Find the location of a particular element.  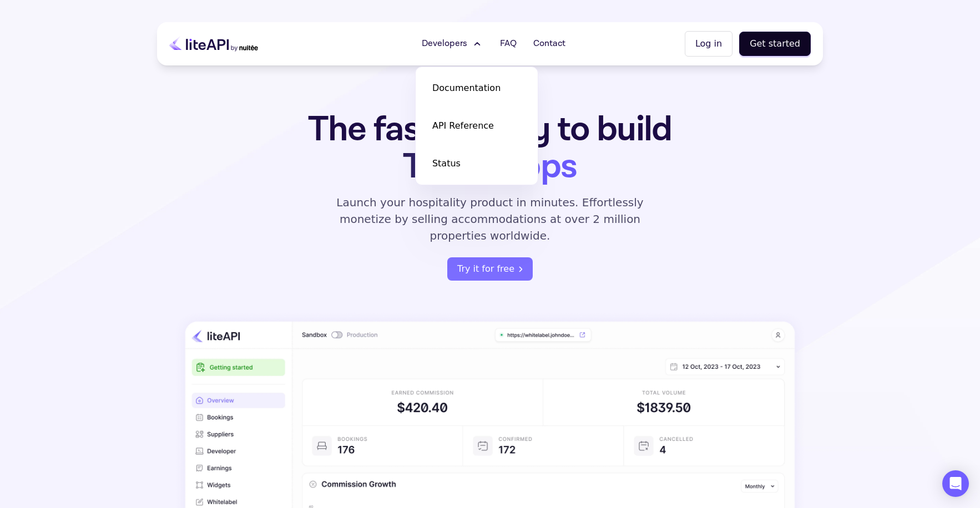

a: Log in is located at coordinates (709, 44).